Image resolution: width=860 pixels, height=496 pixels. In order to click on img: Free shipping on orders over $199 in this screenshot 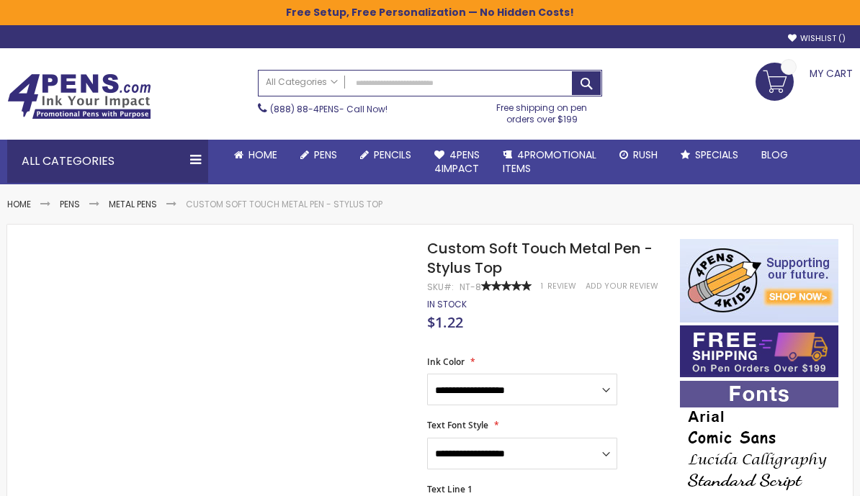, I will do `click(759, 351)`.